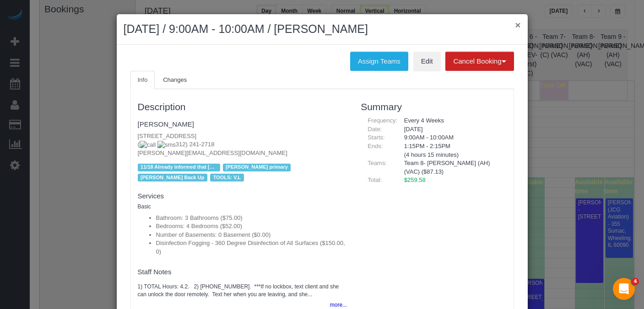  Describe the element at coordinates (379, 62) in the screenshot. I see `button: Assign Teams` at that location.